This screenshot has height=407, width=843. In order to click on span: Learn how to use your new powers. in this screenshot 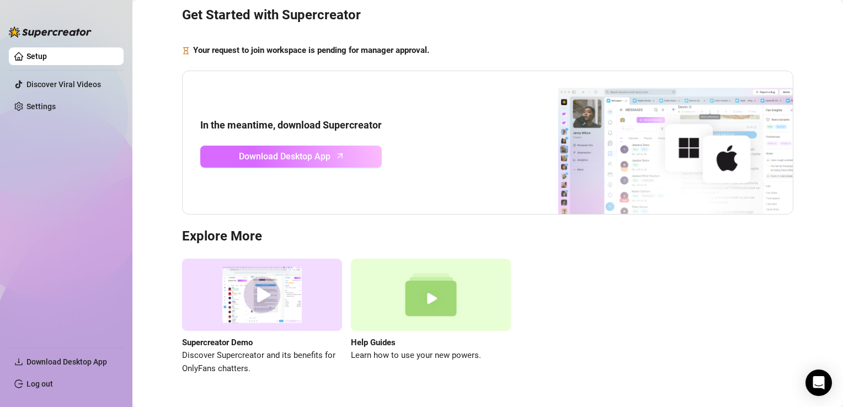, I will do `click(431, 356)`.